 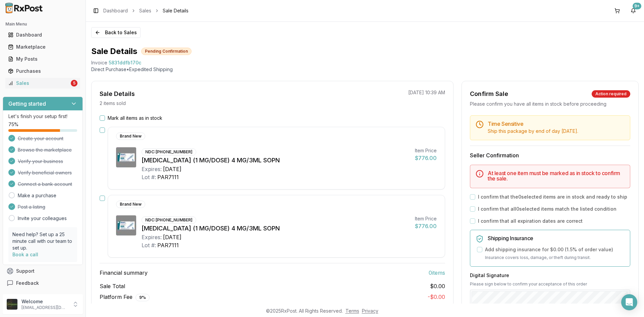 What do you see at coordinates (530, 221) in the screenshot?
I see `label: I confirm that all expiration dates are correct` at bounding box center [530, 221].